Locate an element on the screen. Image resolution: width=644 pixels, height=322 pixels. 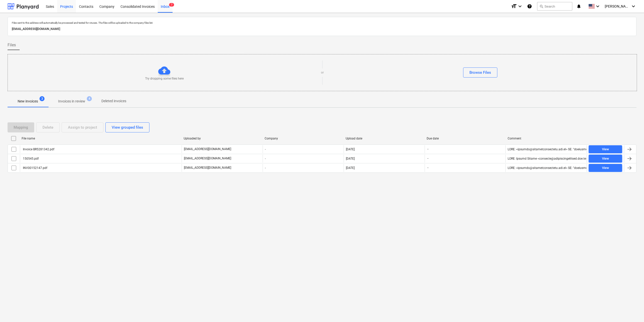
div: View grouped files is located at coordinates (127, 128).